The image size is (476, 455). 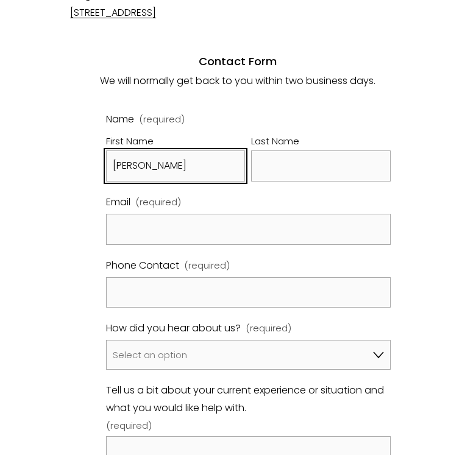 What do you see at coordinates (238, 81) in the screenshot?
I see `p: We will normally get back to you within two business days.` at bounding box center [238, 81].